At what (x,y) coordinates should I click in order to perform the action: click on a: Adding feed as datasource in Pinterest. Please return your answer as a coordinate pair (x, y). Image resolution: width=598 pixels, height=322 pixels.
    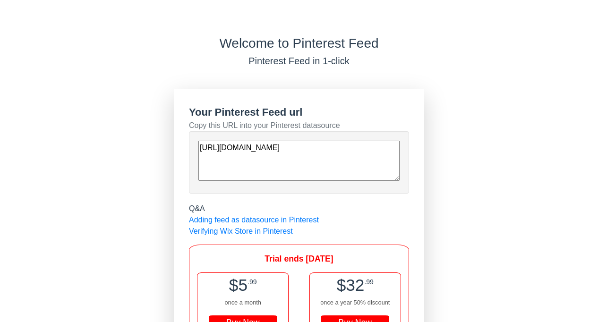
    Looking at the image, I should click on (254, 220).